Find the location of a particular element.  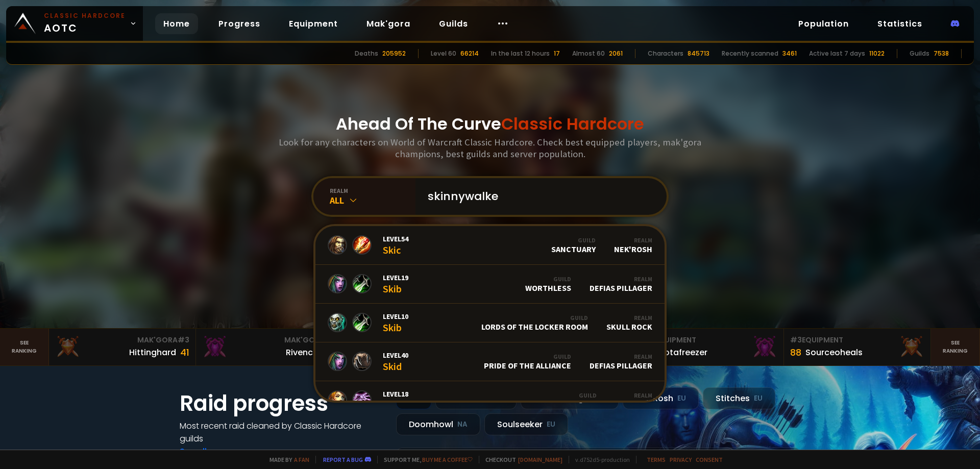

div: 88 is located at coordinates (796, 352).